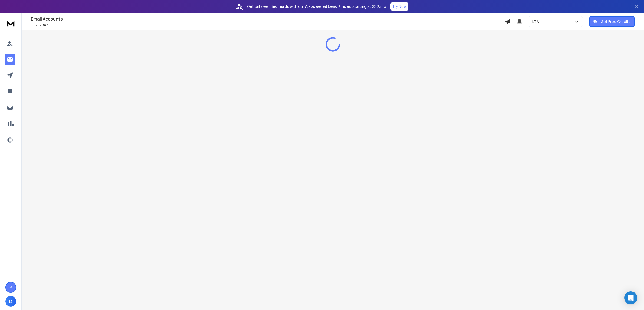  What do you see at coordinates (399, 7) in the screenshot?
I see `button: Try Now` at bounding box center [399, 7].